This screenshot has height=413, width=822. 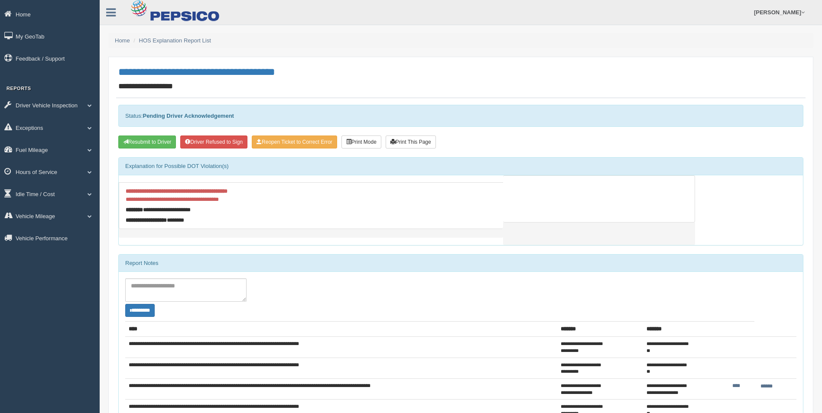 What do you see at coordinates (361, 142) in the screenshot?
I see `button: Print Mode` at bounding box center [361, 142].